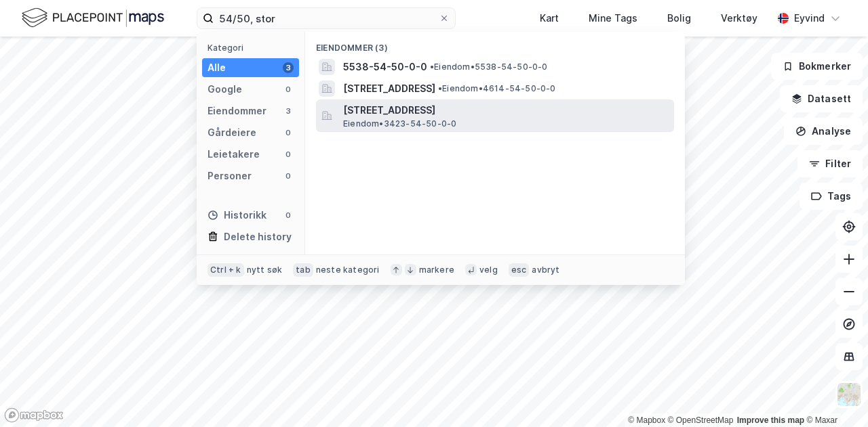  Describe the element at coordinates (545, 270) in the screenshot. I see `div: avbryt` at that location.